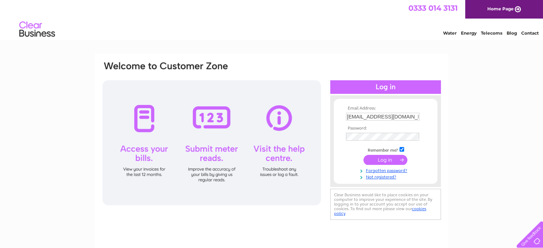 The height and width of the screenshot is (248, 543). What do you see at coordinates (433, 8) in the screenshot?
I see `a: 0333 014 3131` at bounding box center [433, 8].